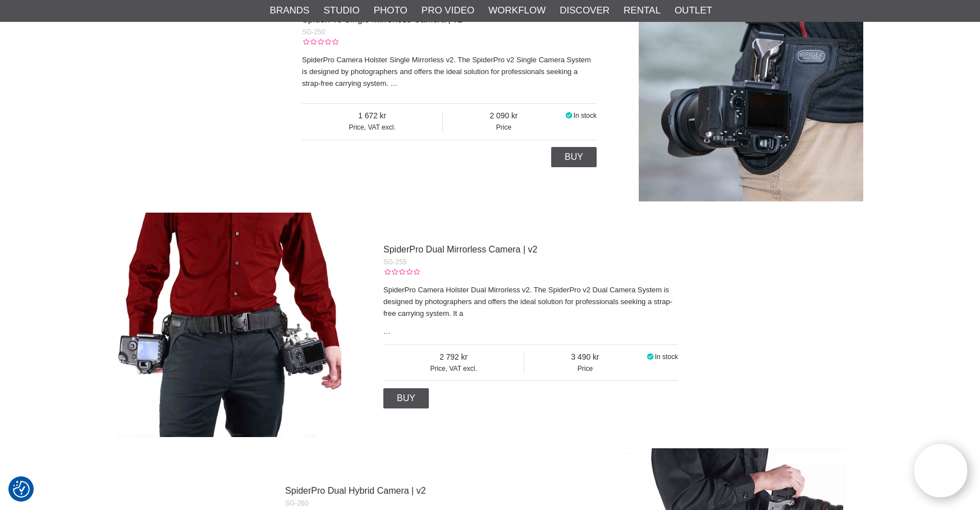  I want to click on span: SG-260, so click(297, 503).